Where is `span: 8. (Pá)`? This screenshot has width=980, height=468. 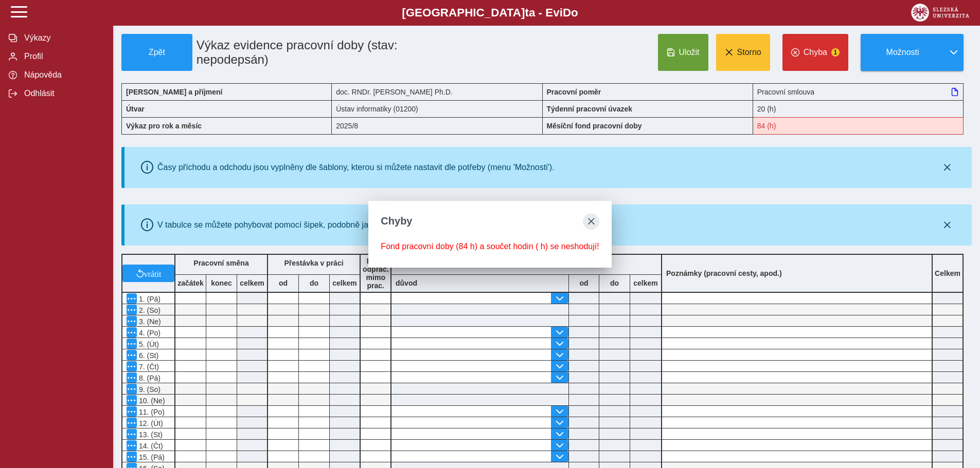 span: 8. (Pá) is located at coordinates (149, 378).